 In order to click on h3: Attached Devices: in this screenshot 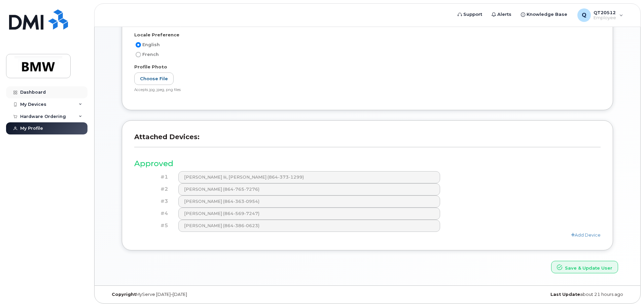, I will do `click(368, 140)`.